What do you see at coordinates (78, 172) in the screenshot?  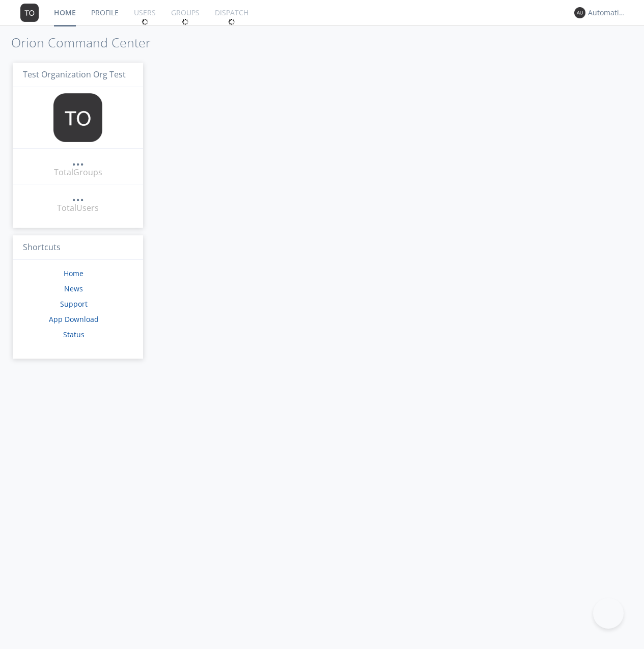 I see `div: Total Groups` at bounding box center [78, 172].